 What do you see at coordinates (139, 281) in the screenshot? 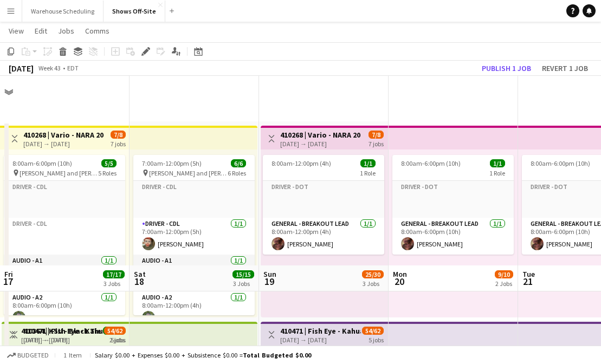
I see `span: 18` at bounding box center [139, 281].